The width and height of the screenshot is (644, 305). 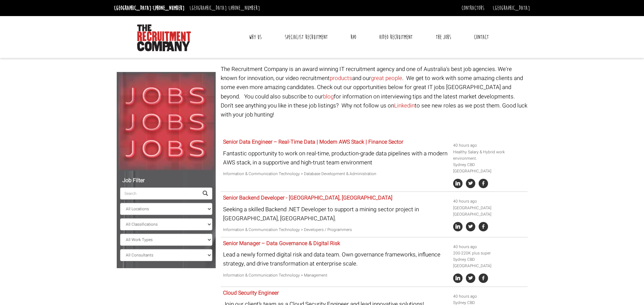 I want to click on a: Contractors, so click(x=473, y=8).